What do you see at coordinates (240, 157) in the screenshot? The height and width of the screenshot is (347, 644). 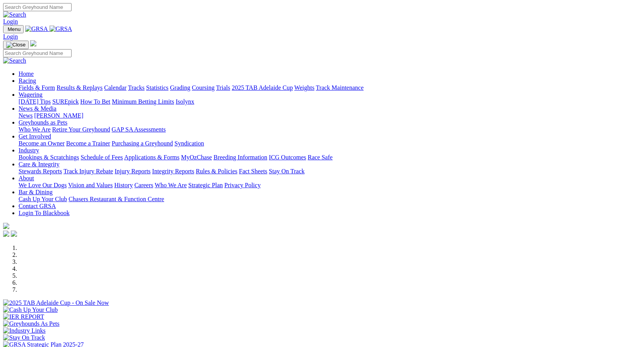 I see `a: Breeding Information` at bounding box center [240, 157].